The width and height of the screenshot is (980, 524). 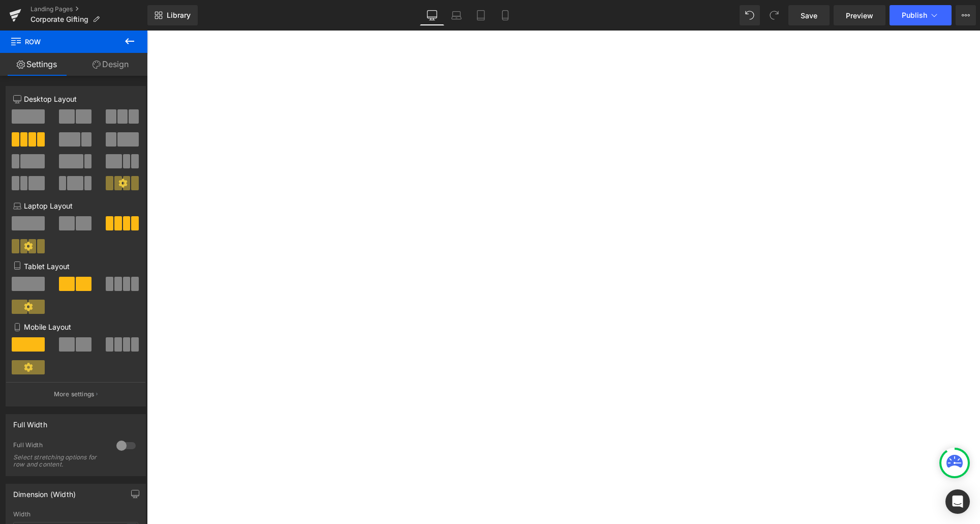 I want to click on a: Desktop, so click(x=432, y=15).